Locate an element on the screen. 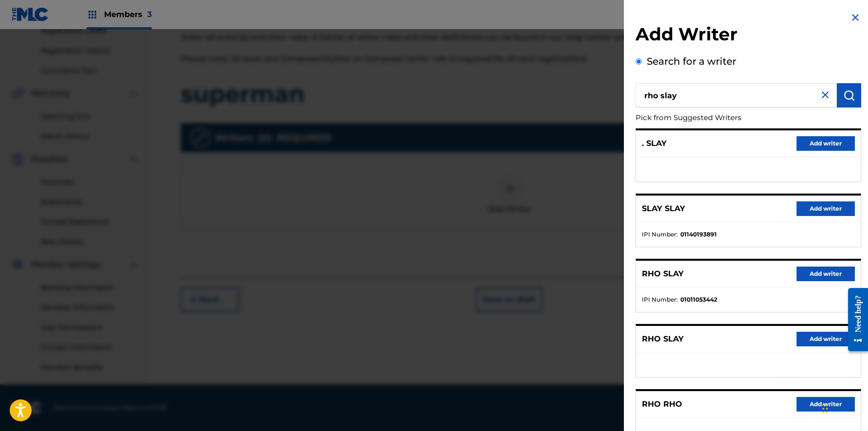 The image size is (868, 431). p: . SLAY is located at coordinates (654, 143).